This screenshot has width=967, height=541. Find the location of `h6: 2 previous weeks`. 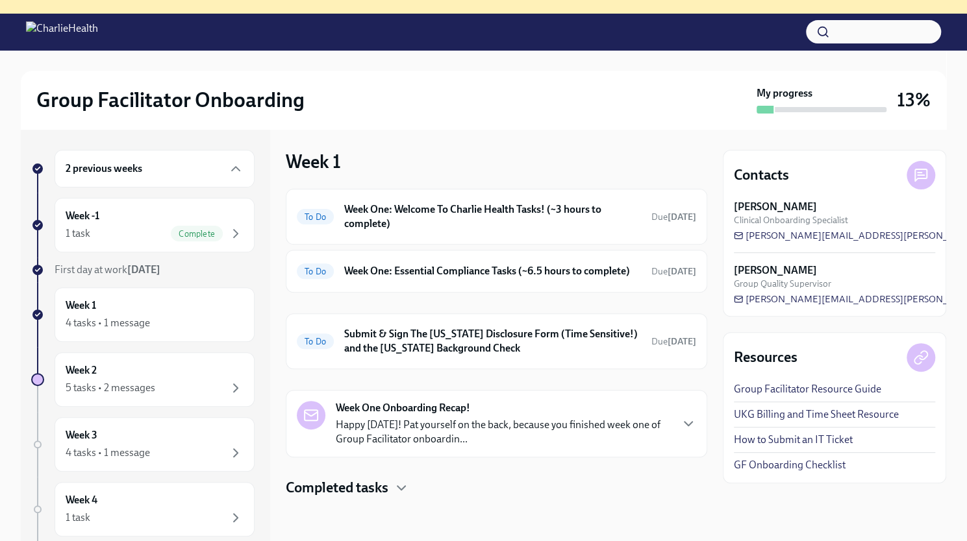

h6: 2 previous weeks is located at coordinates (104, 169).